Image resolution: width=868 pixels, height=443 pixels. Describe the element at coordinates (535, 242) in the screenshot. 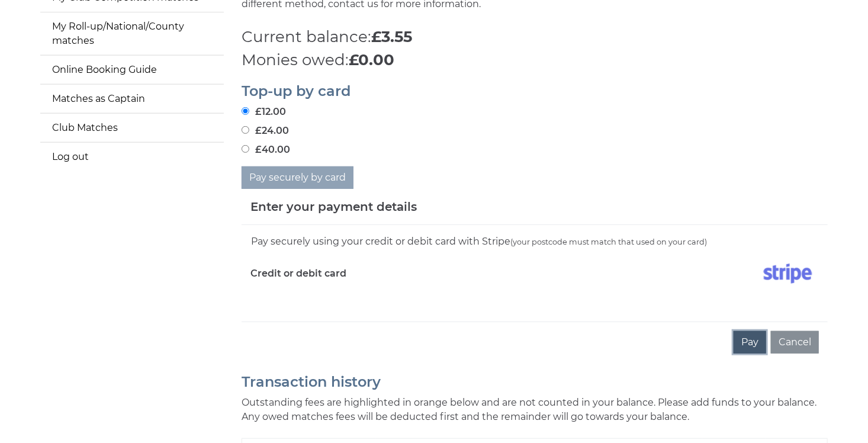

I see `div: Pay securely using your credit or debit card with Stripe` at that location.